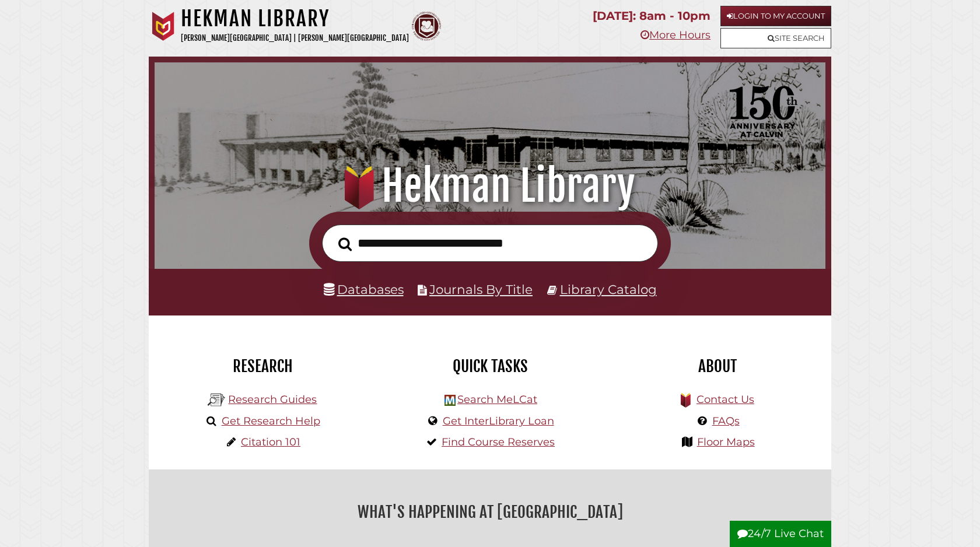 This screenshot has width=980, height=547. What do you see at coordinates (498, 442) in the screenshot?
I see `a: Find Course Reserves` at bounding box center [498, 442].